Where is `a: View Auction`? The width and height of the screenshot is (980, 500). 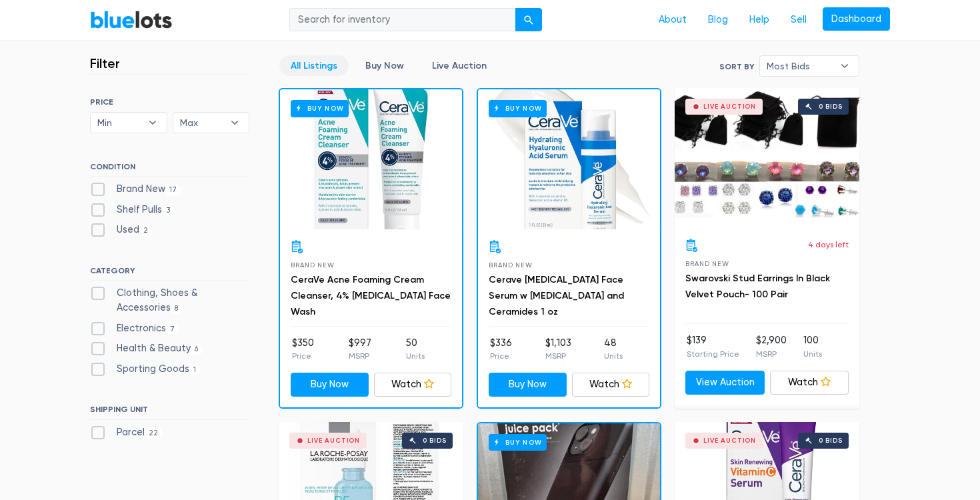 a: View Auction is located at coordinates (725, 383).